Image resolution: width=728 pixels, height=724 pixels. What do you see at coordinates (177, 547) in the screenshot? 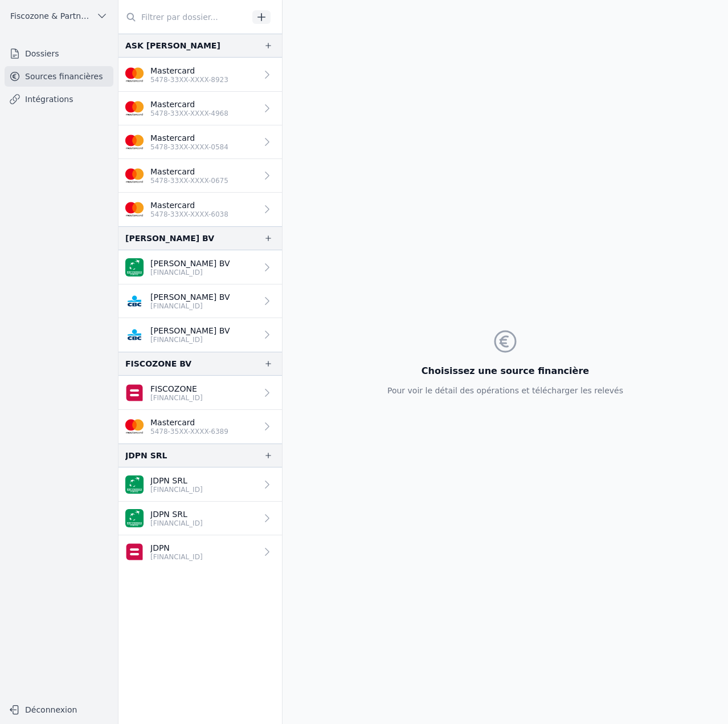
I see `p: JDPN` at bounding box center [177, 547].